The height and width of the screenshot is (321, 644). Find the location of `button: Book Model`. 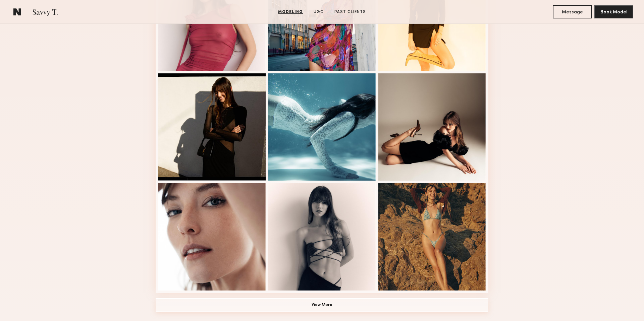

button: Book Model is located at coordinates (614, 12).